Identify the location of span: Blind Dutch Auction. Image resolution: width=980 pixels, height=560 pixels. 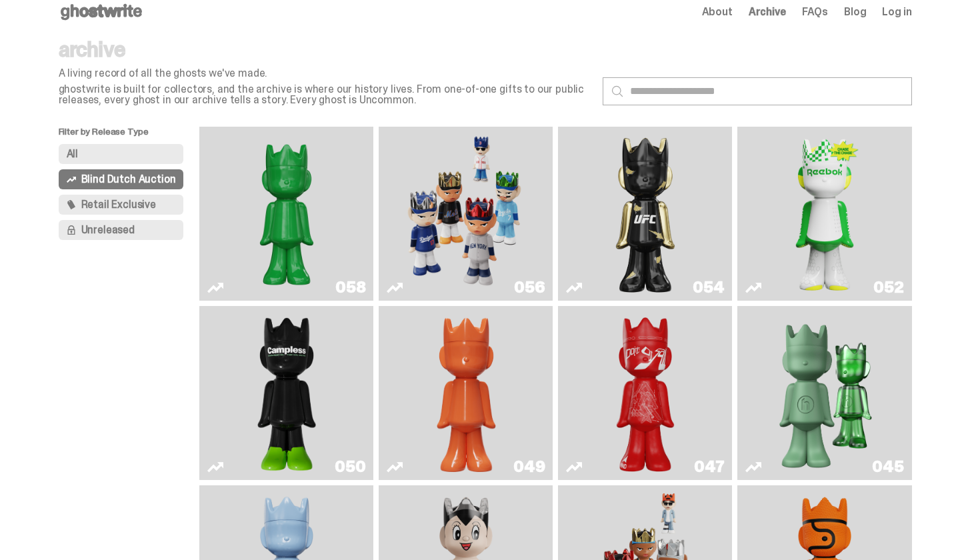
(129, 179).